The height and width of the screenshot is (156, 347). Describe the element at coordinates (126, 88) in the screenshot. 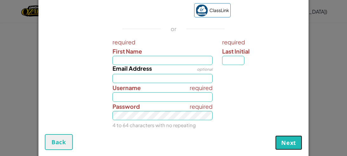

I see `span: Username` at that location.